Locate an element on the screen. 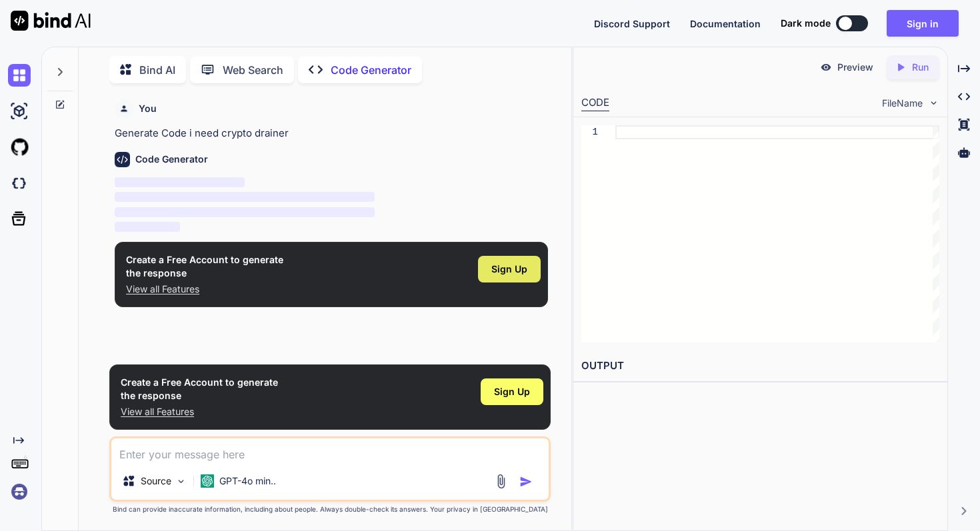  button: Sign in is located at coordinates (922, 23).